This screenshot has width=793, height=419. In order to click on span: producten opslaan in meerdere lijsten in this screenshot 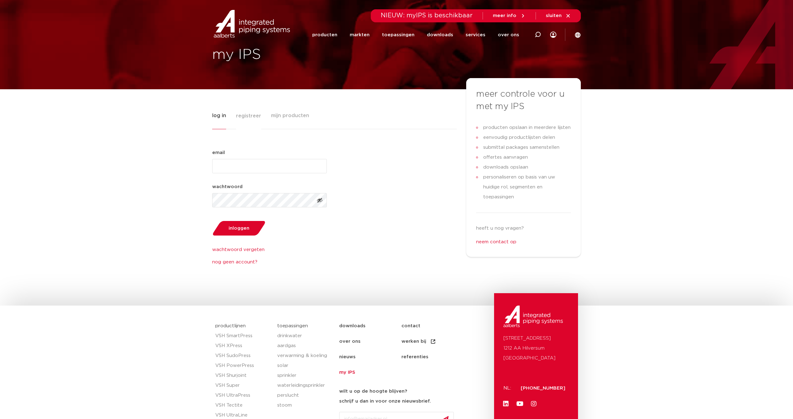, I will do `click(526, 128)`.